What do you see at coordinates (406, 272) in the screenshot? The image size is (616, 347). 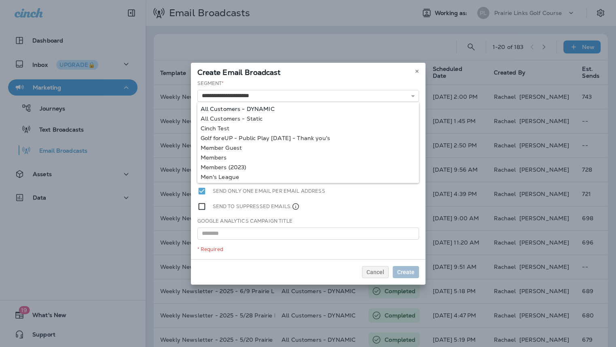 I see `span: Create` at bounding box center [406, 272].